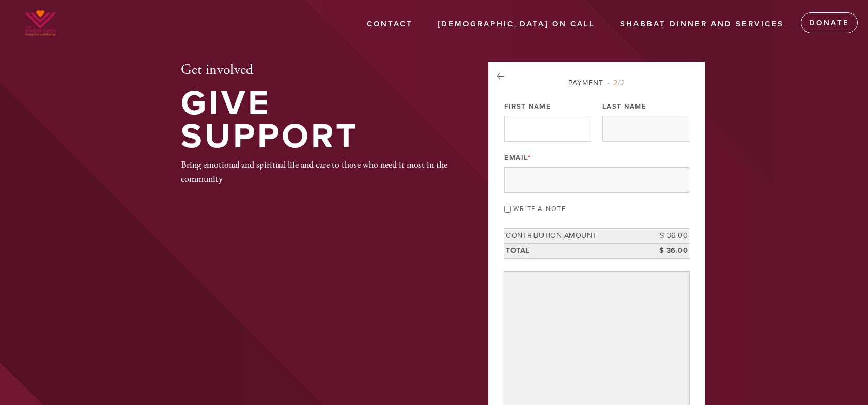 This screenshot has width=868, height=405. Describe the element at coordinates (318, 120) in the screenshot. I see `h1: Give Support` at that location.